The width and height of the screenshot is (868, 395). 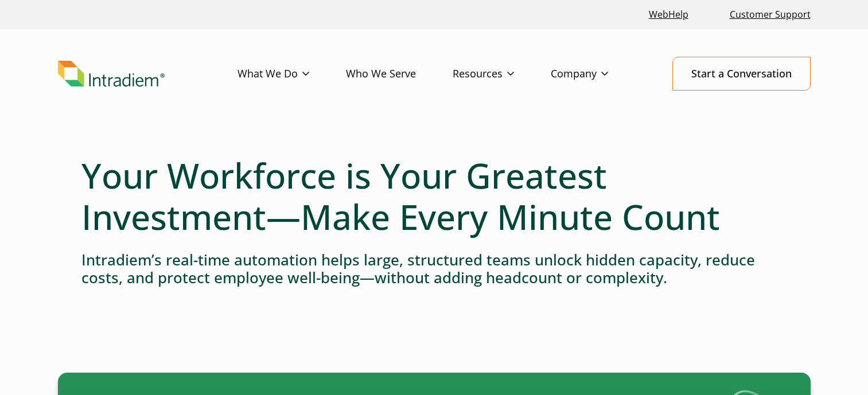 What do you see at coordinates (502, 74) in the screenshot?
I see `a: Resources` at bounding box center [502, 74].